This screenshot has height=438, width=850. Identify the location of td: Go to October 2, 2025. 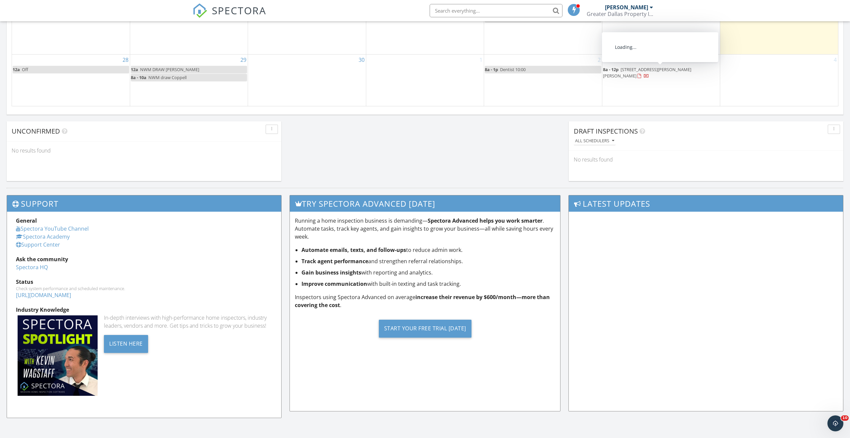
(543, 80).